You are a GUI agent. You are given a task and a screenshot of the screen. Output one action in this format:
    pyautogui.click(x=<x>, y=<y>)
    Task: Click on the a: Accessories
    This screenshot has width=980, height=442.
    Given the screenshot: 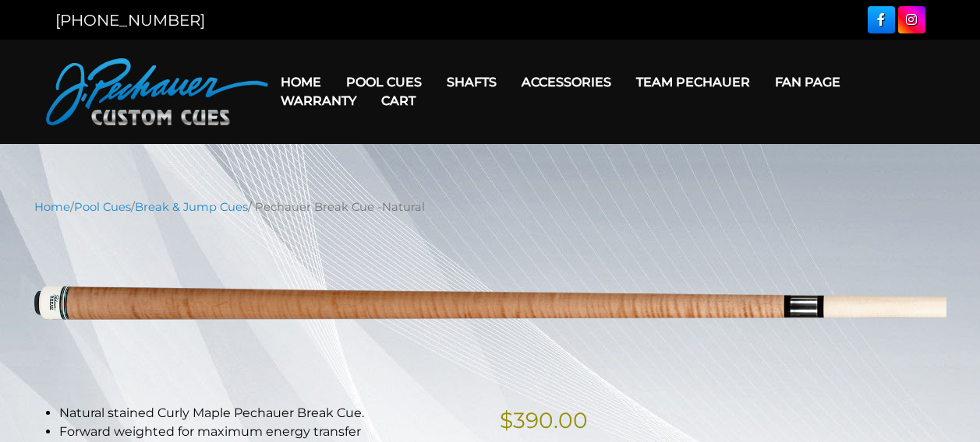 What is the action you would take?
    pyautogui.click(x=566, y=82)
    